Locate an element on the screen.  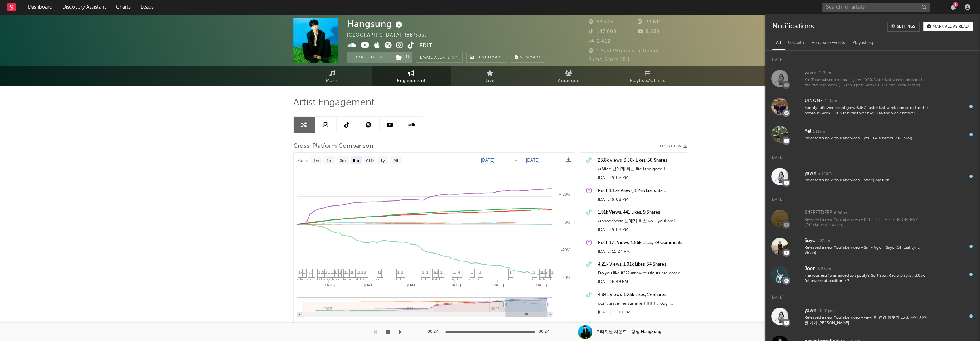
a: Benchmark is located at coordinates (487, 57).